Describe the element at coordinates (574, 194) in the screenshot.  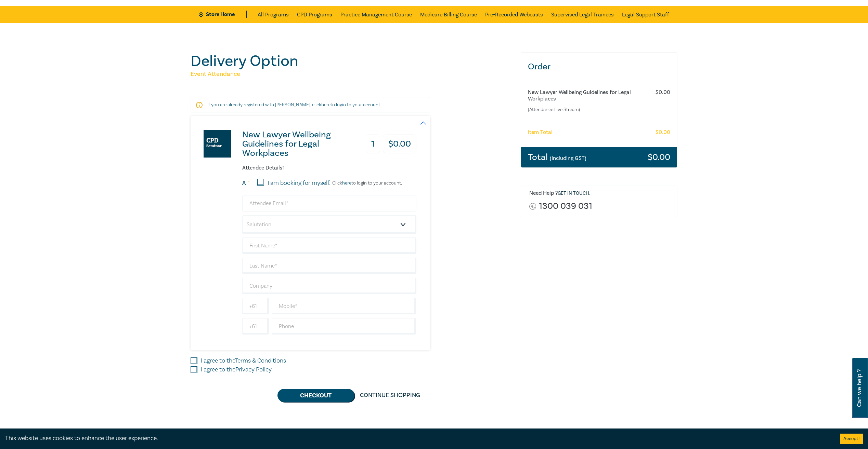
I see `a: Get in touch` at that location.